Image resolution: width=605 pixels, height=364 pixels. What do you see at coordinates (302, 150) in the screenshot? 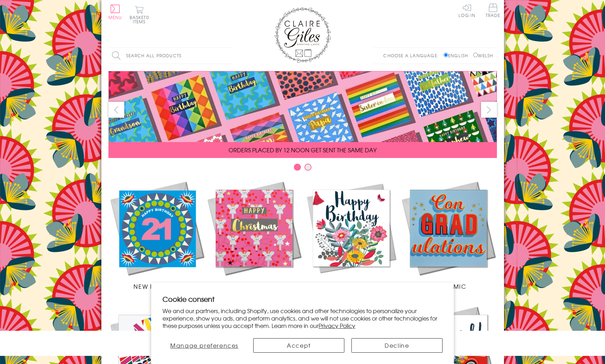
I see `span: ORDERS PLACED BY 12 NOON GET SENT THE SAME DAY` at bounding box center [302, 150].